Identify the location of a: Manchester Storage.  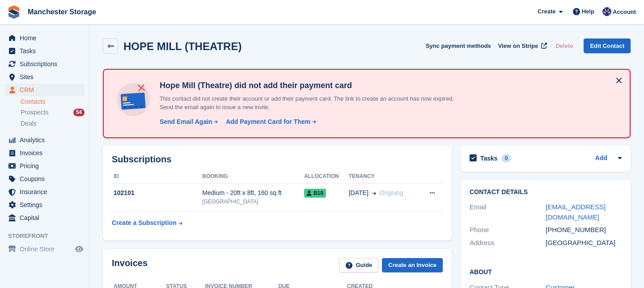
(62, 11).